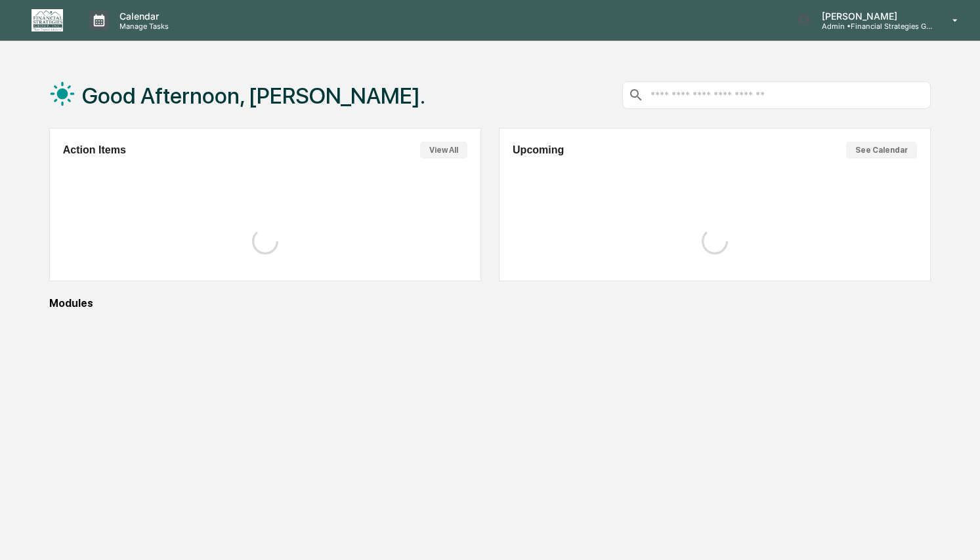 This screenshot has height=560, width=980. What do you see at coordinates (443, 150) in the screenshot?
I see `a: View All` at bounding box center [443, 150].